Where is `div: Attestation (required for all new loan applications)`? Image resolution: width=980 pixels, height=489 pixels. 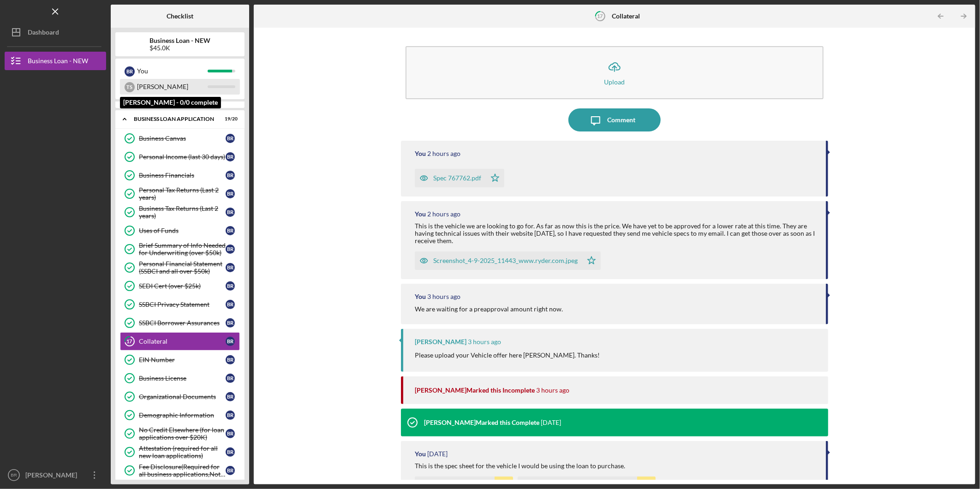
div: Attestation (required for all new loan applications) is located at coordinates (182, 452).